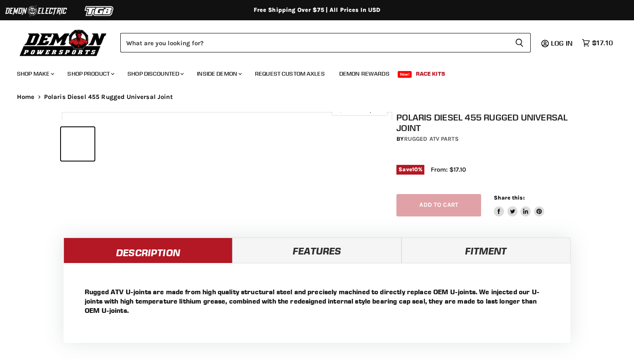  Describe the element at coordinates (63, 42) in the screenshot. I see `img: Demon Powersports` at that location.